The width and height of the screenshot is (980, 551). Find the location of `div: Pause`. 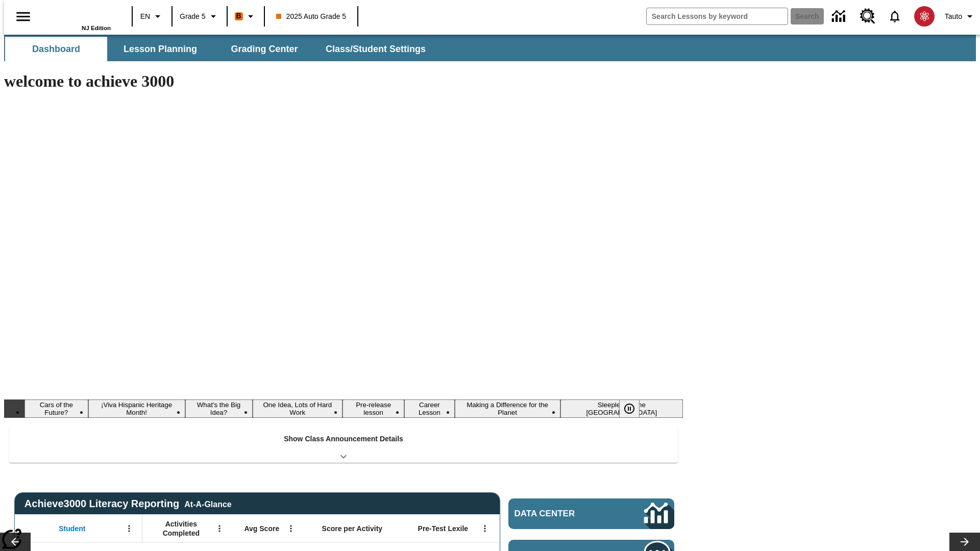

div: Pause is located at coordinates (634, 409).